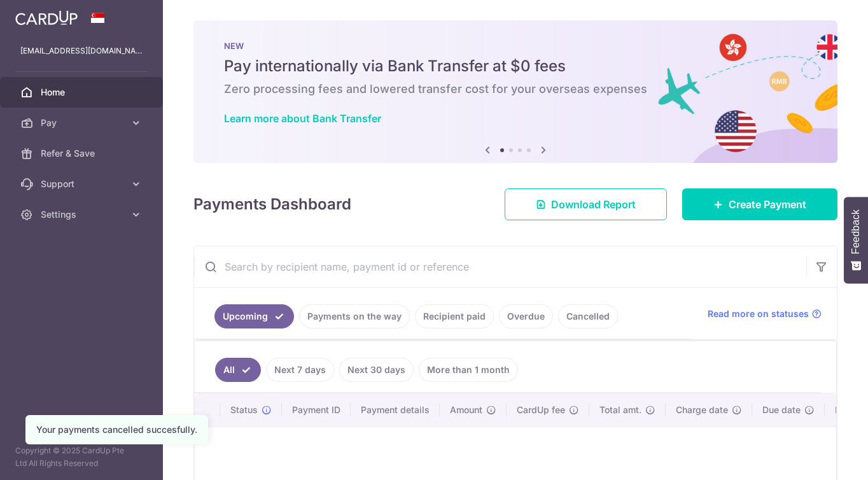 This screenshot has width=868, height=480. I want to click on a: More than 1 month, so click(468, 370).